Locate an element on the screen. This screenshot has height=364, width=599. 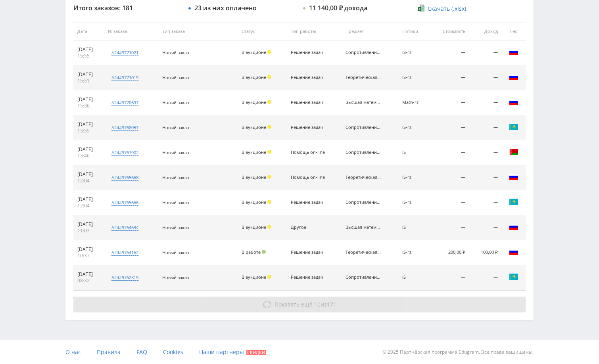
a: Cookies is located at coordinates (173, 353).